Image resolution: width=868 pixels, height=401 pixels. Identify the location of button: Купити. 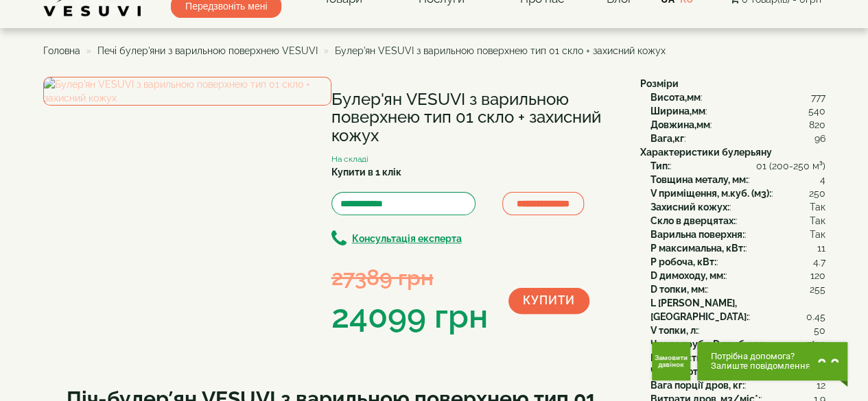
(549, 301).